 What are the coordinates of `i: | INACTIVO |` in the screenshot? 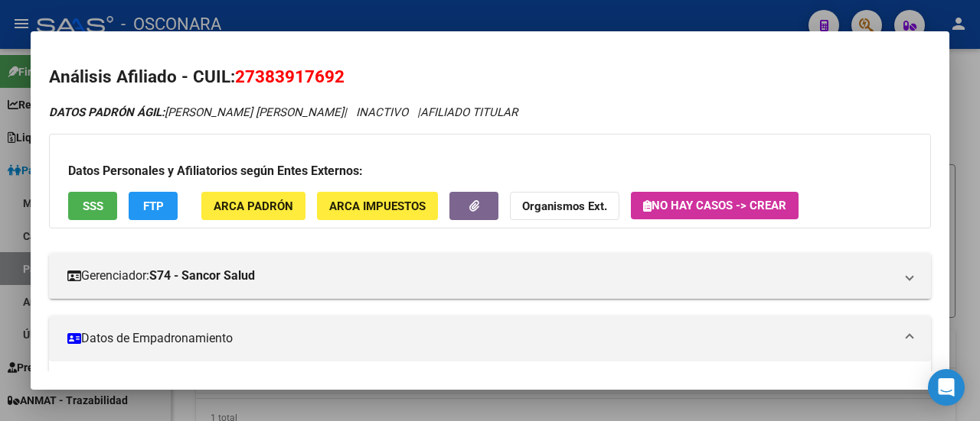 It's located at (283, 112).